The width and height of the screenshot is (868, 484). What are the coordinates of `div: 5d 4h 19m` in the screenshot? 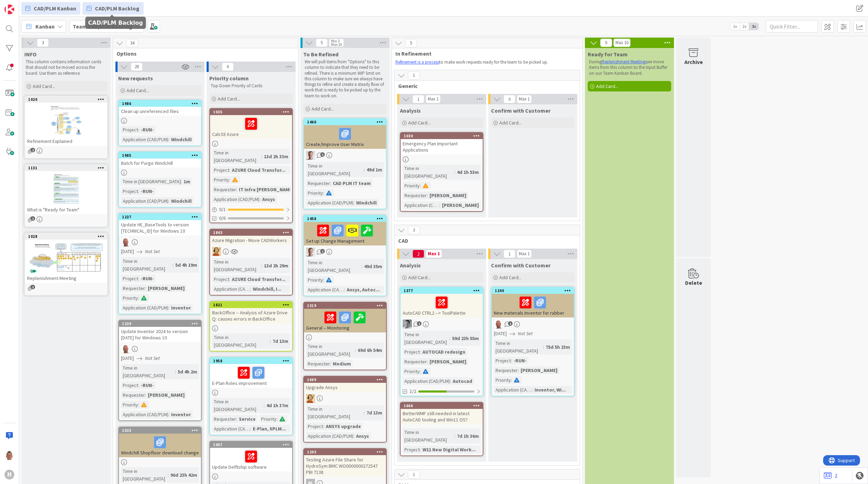 It's located at (186, 265).